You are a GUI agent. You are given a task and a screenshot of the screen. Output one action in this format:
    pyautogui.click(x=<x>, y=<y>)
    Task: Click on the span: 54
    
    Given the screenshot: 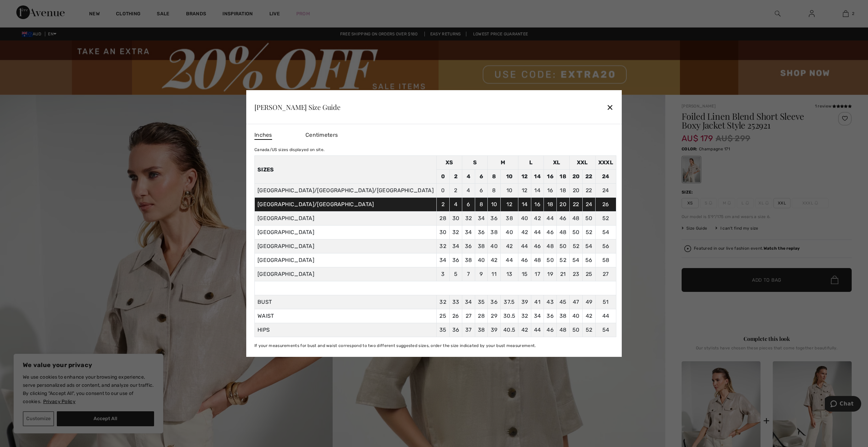 What is the action you would take?
    pyautogui.click(x=605, y=330)
    